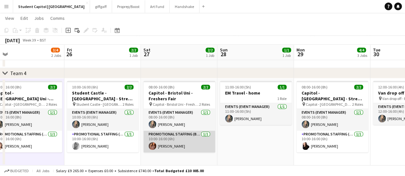  I want to click on span: Sun, so click(224, 50).